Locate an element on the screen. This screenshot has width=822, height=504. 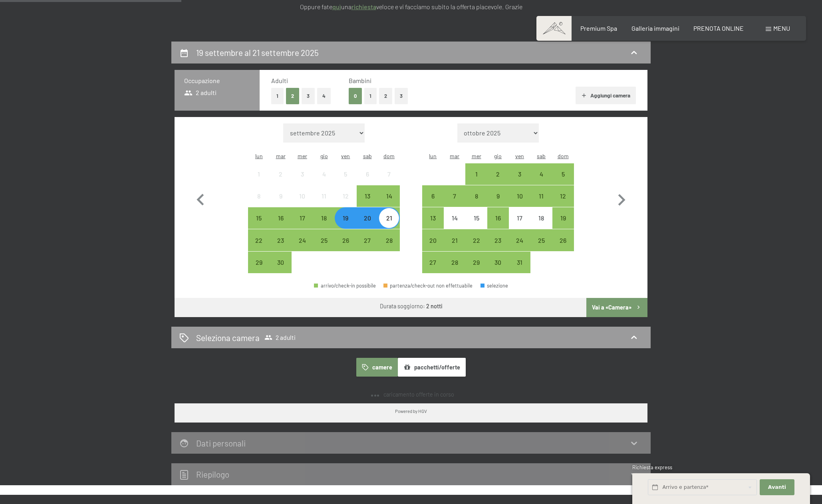
div: Wed Sep 03 2025 is located at coordinates (302, 174).